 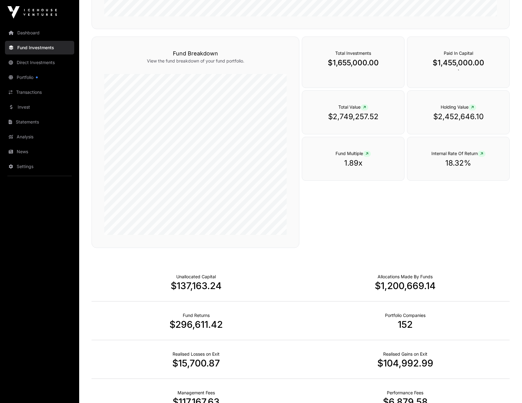 What do you see at coordinates (353, 153) in the screenshot?
I see `span: Fund Multiple` at bounding box center [353, 153].